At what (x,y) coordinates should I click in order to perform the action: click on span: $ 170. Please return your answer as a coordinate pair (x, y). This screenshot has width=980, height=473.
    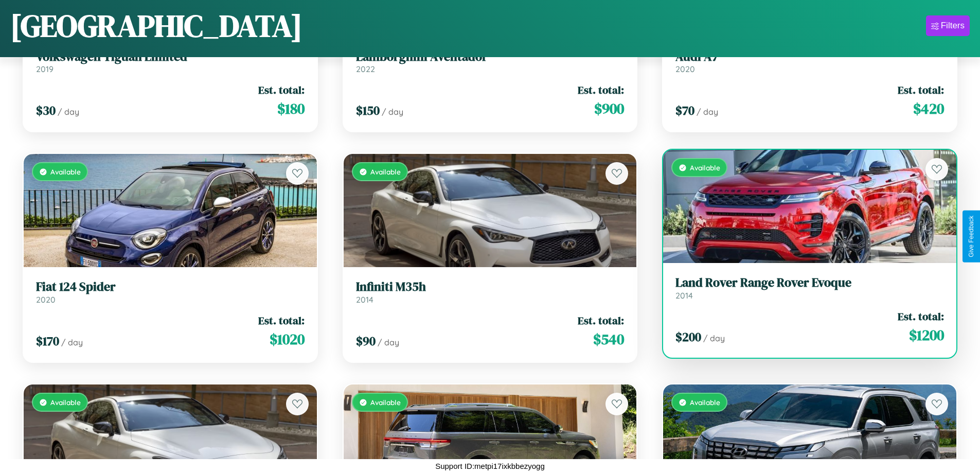
    Looking at the image, I should click on (47, 341).